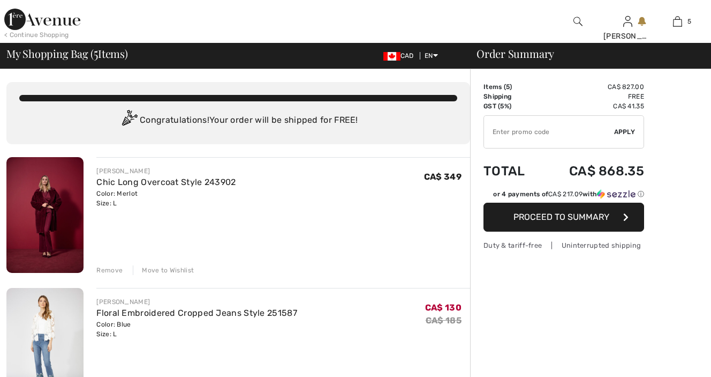 Image resolution: width=711 pixels, height=377 pixels. Describe the element at coordinates (584, 54) in the screenshot. I see `div: Order Summary` at that location.